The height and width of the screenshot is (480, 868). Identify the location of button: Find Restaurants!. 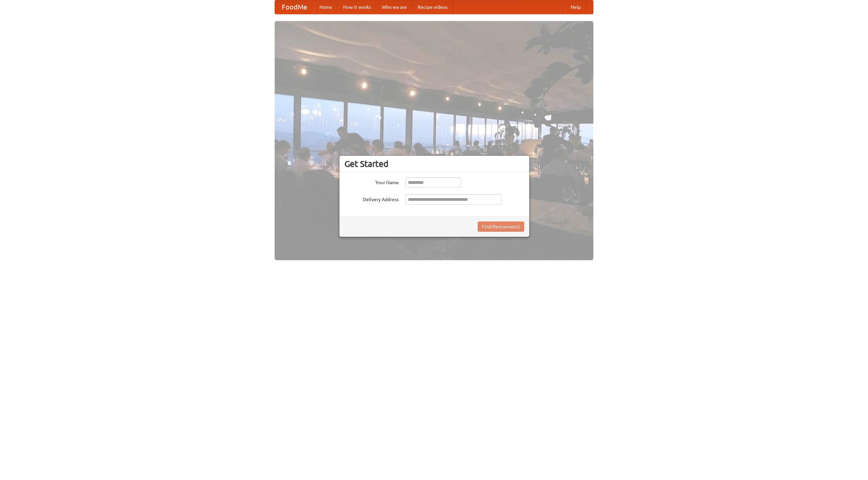
(501, 227).